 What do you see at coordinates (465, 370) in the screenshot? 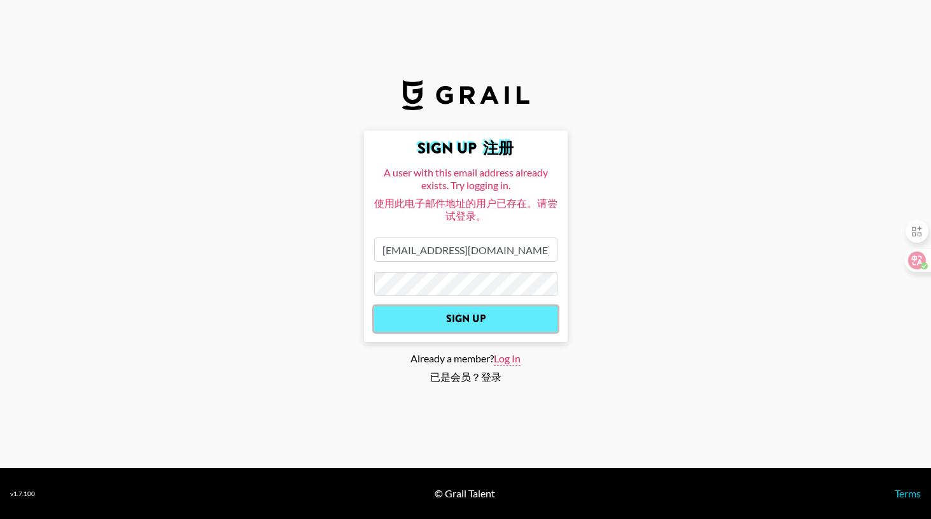
I see `div: Already a member?` at bounding box center [465, 370].